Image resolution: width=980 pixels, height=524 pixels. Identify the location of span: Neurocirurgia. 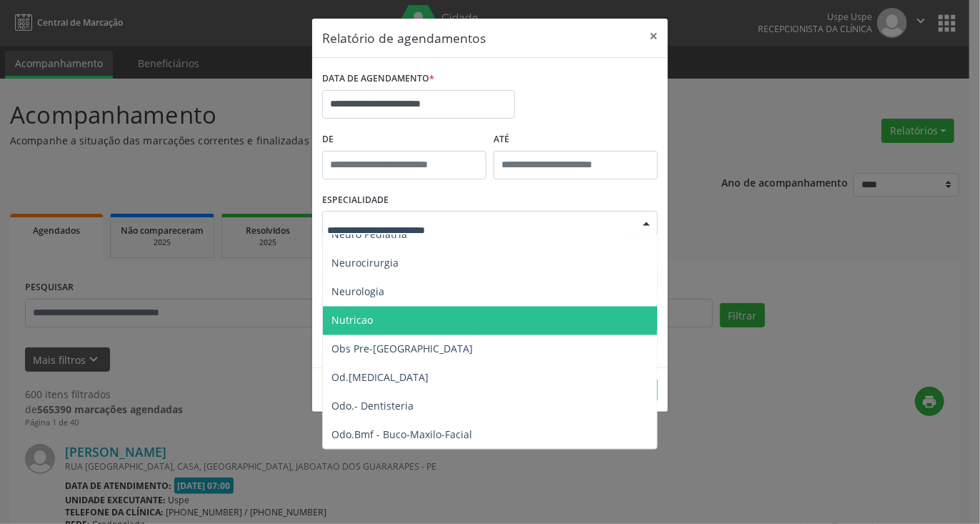
(365, 263).